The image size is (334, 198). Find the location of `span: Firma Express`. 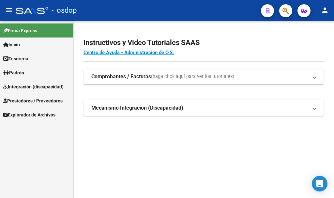

span: Firma Express is located at coordinates (20, 31).